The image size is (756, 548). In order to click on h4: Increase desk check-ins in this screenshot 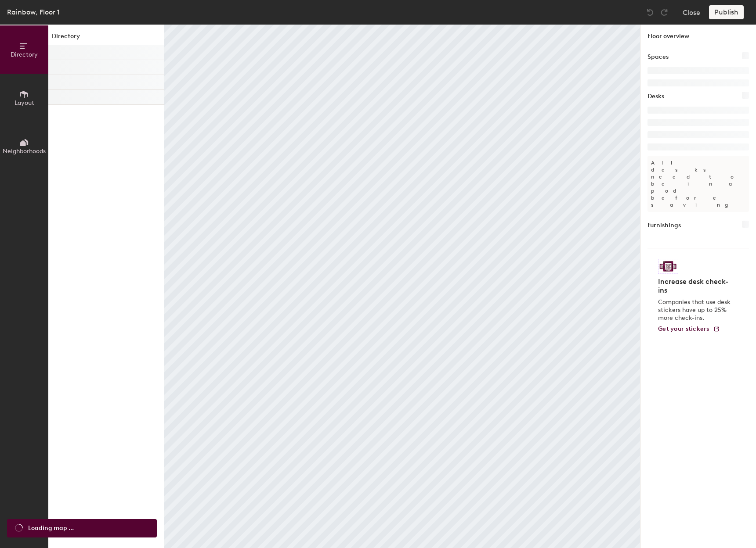, I will do `click(696, 286)`.